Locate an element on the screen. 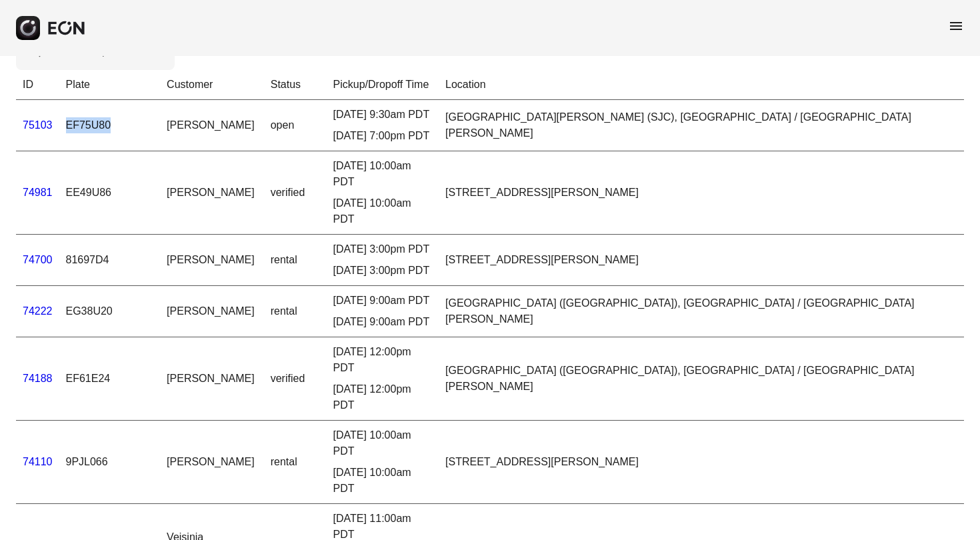  a: 74188 is located at coordinates (38, 378).